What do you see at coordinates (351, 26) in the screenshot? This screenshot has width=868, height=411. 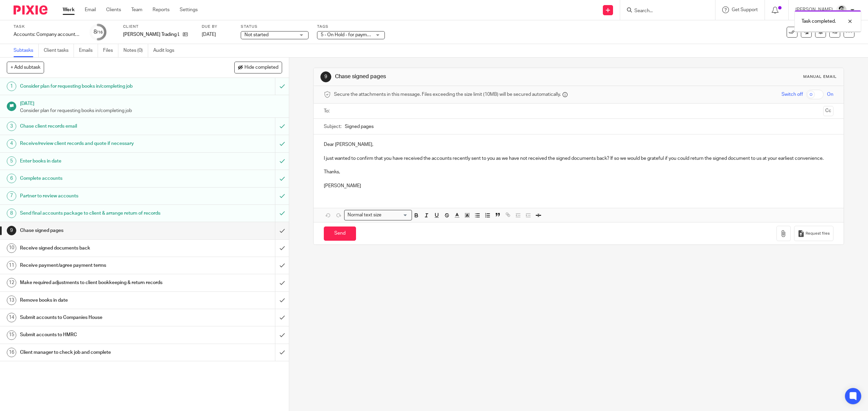 I see `label: Tags` at bounding box center [351, 26].